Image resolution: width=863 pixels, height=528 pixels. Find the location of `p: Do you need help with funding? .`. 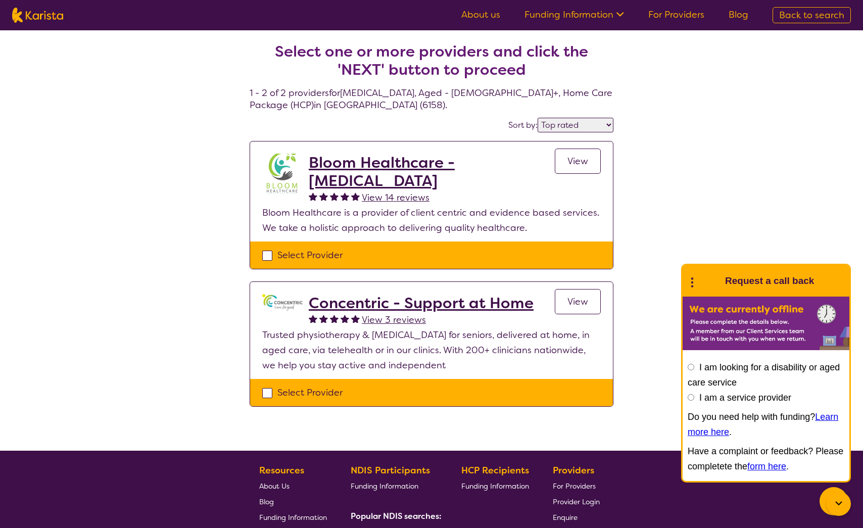

p: Do you need help with funding? . is located at coordinates (766, 424).